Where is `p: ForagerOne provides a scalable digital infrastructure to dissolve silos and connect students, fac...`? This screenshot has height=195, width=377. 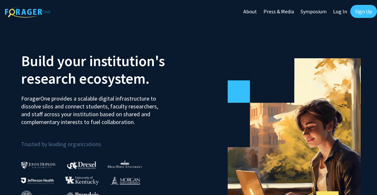
p: ForagerOne provides a scalable digital infrastructure to dissolve silos and connect students, fac... is located at coordinates (93, 108).